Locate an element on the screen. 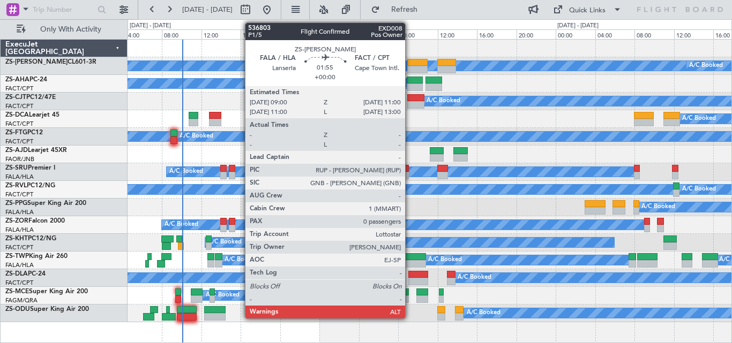 Image resolution: width=732 pixels, height=343 pixels. span: ZS-CJT is located at coordinates (16, 98).